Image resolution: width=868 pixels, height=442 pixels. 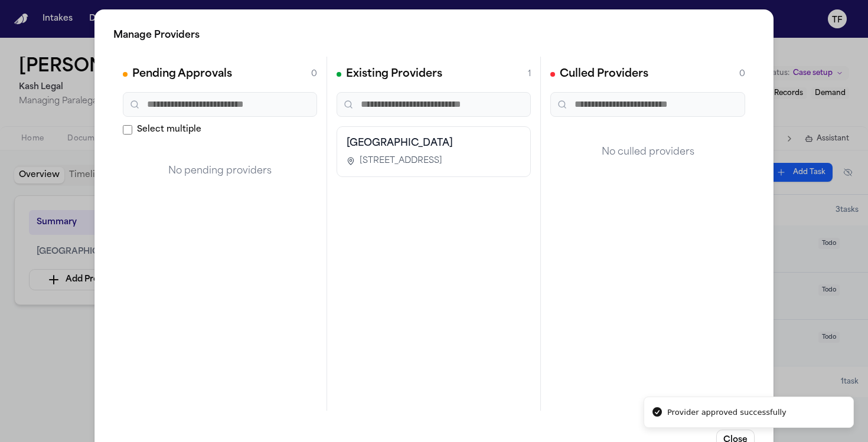 What do you see at coordinates (648, 152) in the screenshot?
I see `div: No culled providers` at bounding box center [648, 152].